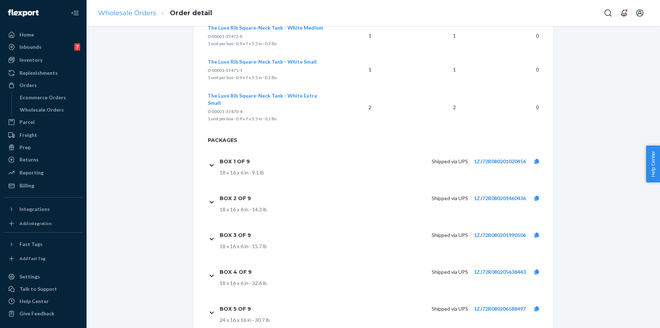 The image size is (660, 328). Describe the element at coordinates (500, 161) in the screenshot. I see `a: 1ZJ72R080201020456` at that location.